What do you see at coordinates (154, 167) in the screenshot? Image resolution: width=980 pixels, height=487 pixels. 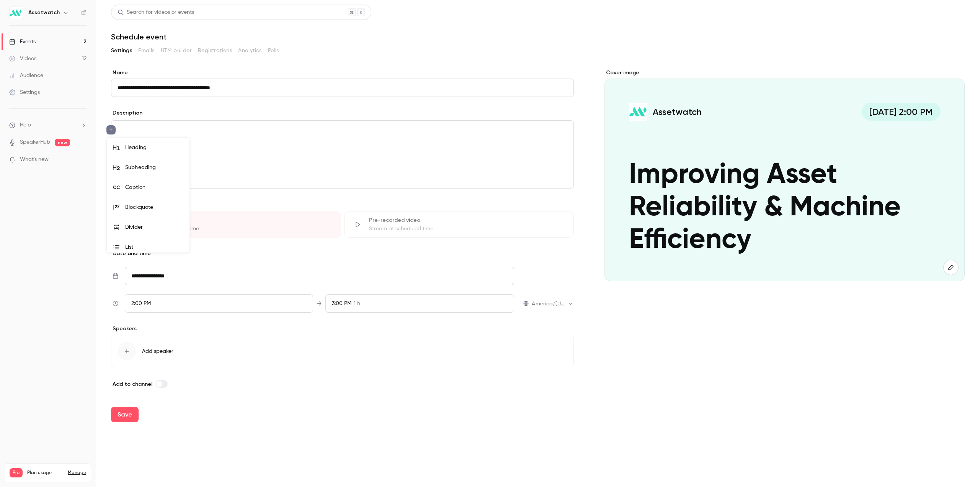 I see `div: Subheading` at bounding box center [154, 167].